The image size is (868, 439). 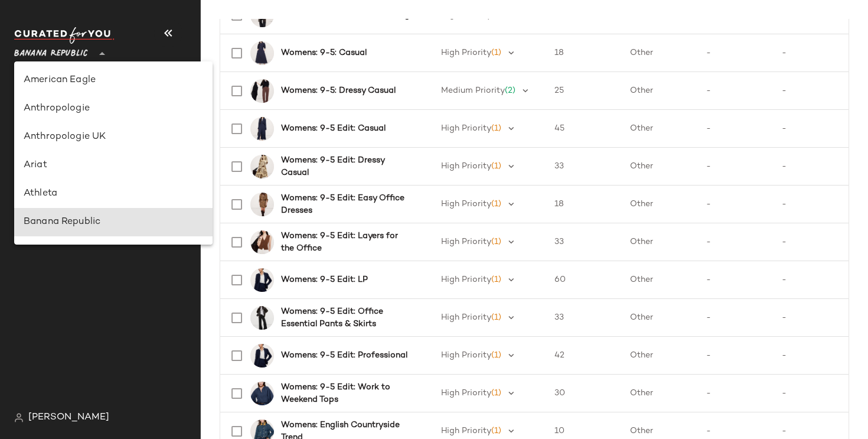 I want to click on img: cn59894644.jpg, so click(x=262, y=167).